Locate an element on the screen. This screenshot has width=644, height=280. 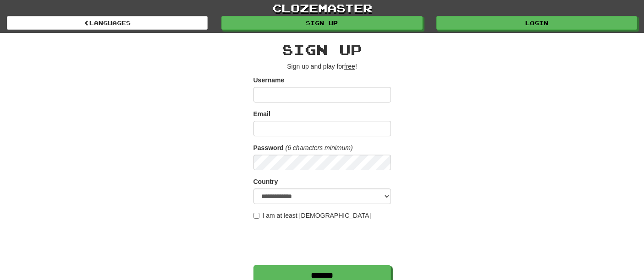
a: Sign up is located at coordinates (322, 23).